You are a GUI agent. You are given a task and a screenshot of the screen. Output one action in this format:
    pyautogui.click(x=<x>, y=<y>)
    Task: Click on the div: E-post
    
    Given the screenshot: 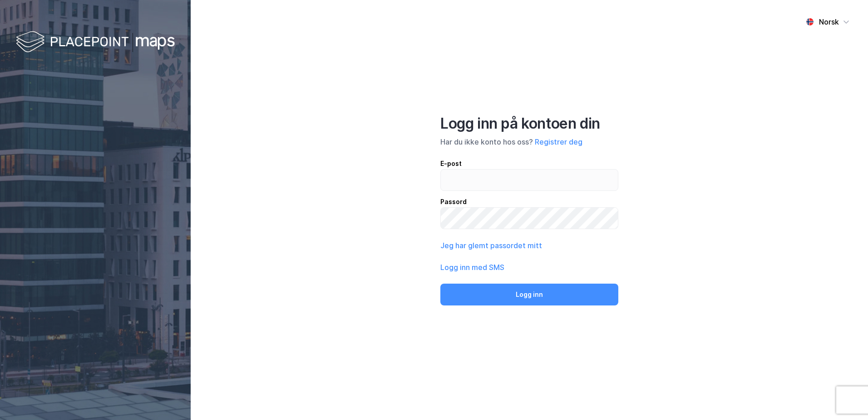 What is the action you would take?
    pyautogui.click(x=529, y=164)
    